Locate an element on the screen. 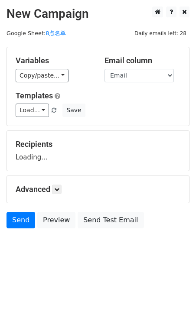 The width and height of the screenshot is (196, 325). div: Loading... is located at coordinates (98, 151).